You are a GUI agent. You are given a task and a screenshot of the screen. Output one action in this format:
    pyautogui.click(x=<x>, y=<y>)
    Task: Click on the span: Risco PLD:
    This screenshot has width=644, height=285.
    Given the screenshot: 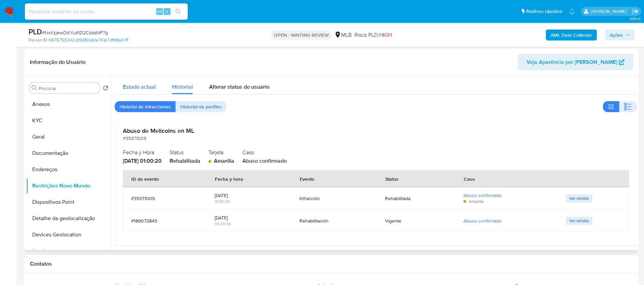 What is the action you would take?
    pyautogui.click(x=373, y=35)
    